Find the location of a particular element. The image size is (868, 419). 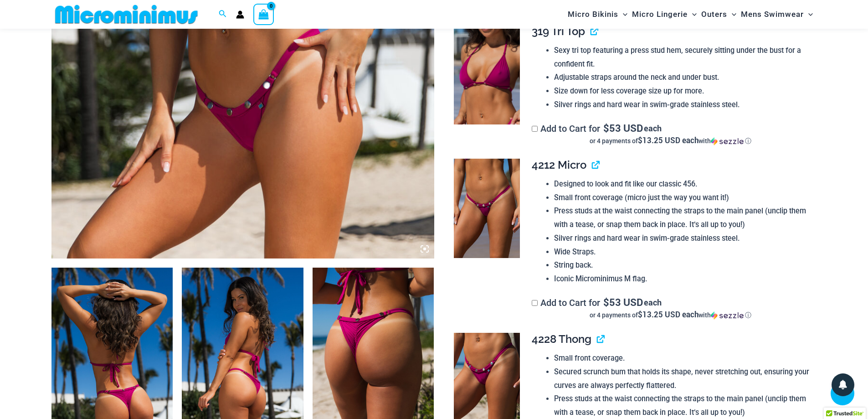

a: Tight Rope Pink 319 Top is located at coordinates (487, 75).